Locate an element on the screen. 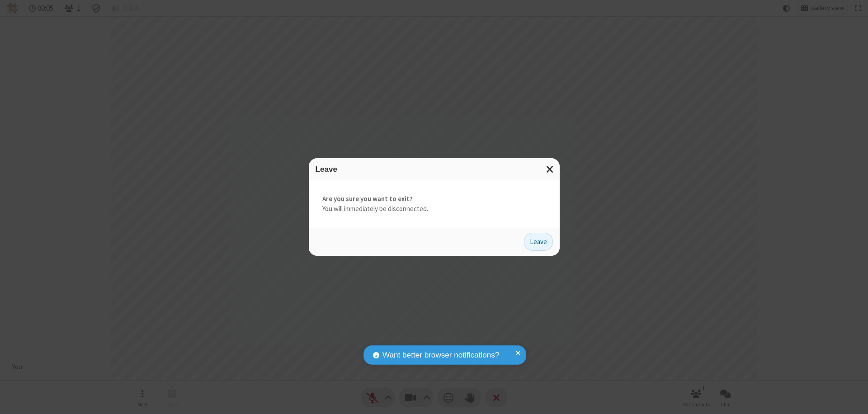 This screenshot has width=868, height=414. button: Close modal is located at coordinates (550, 169).